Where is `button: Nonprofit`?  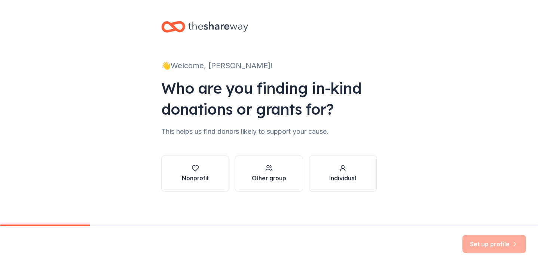
button: Nonprofit is located at coordinates (195, 173).